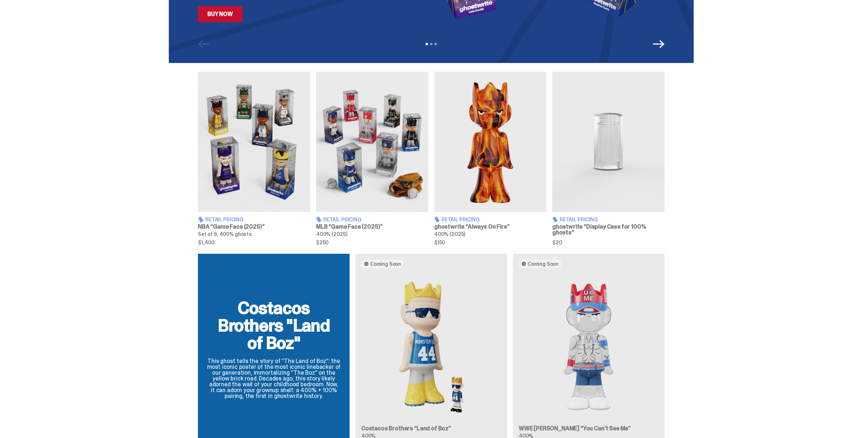 The height and width of the screenshot is (438, 868). I want to click on h3: MLB “Game Face (2025)”, so click(372, 227).